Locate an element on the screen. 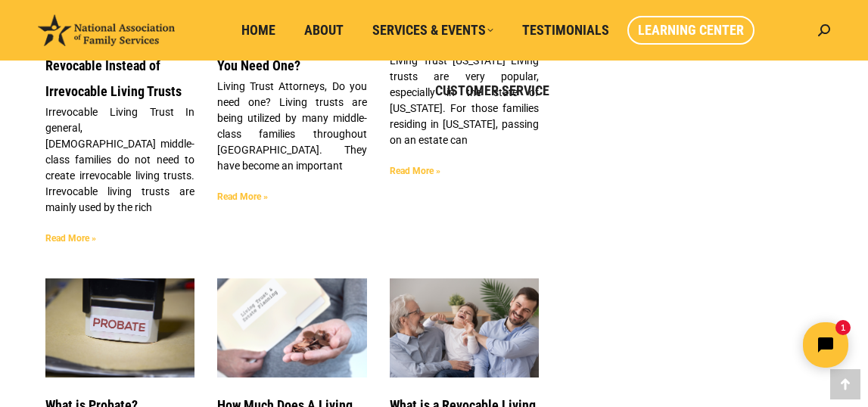 The height and width of the screenshot is (407, 868). a: Read more about Living Trust in California is located at coordinates (415, 171).